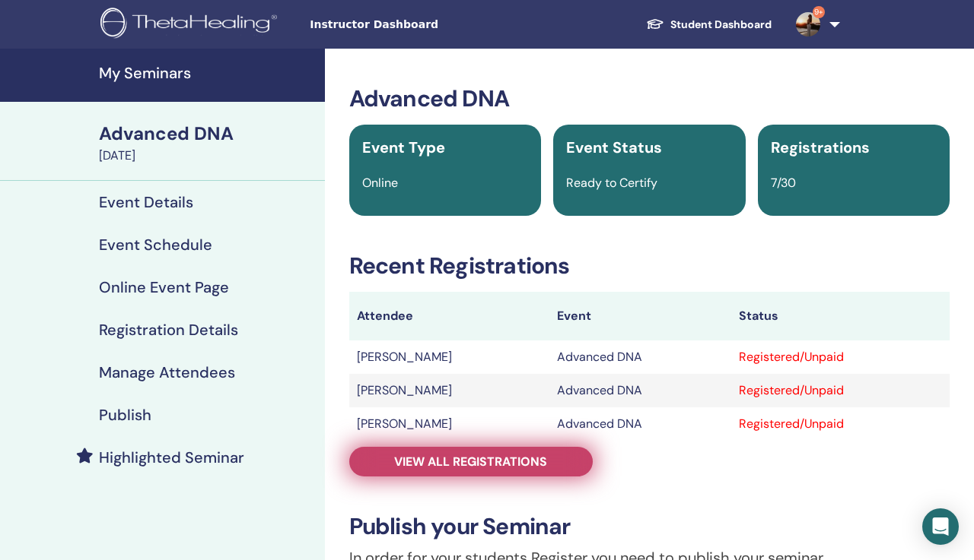  Describe the element at coordinates (124, 415) in the screenshot. I see `h4: Publish` at that location.